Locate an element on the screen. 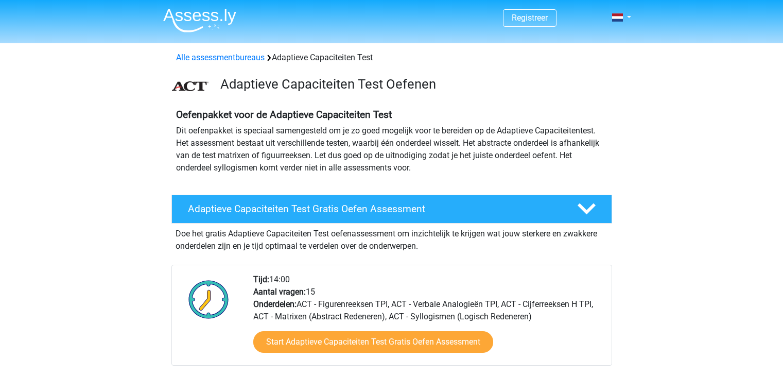  b: Oefenpakket voor de Adaptieve Capaciteiten Test is located at coordinates (284, 114).